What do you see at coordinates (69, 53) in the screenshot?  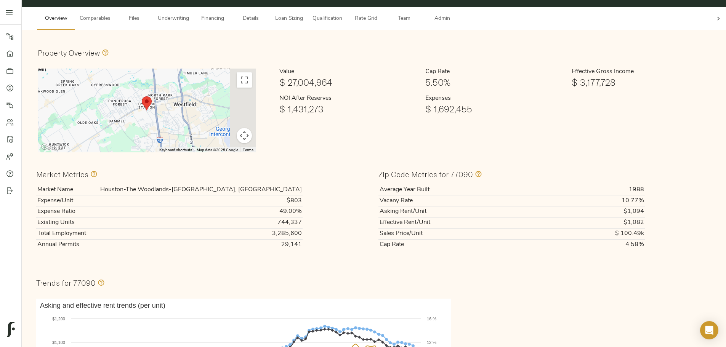 I see `h3: Property Overview` at bounding box center [69, 53].